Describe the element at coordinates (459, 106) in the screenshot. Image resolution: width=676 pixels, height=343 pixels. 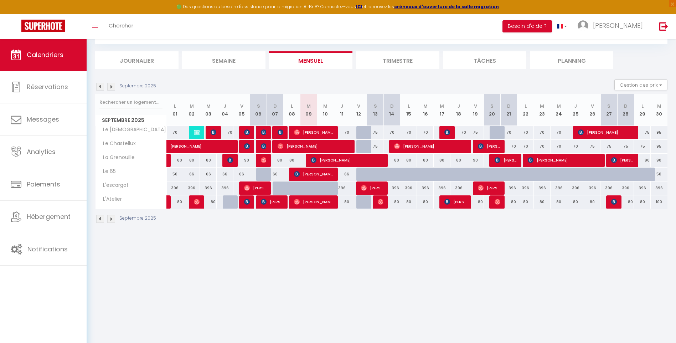
I see `abbr: J` at that location.